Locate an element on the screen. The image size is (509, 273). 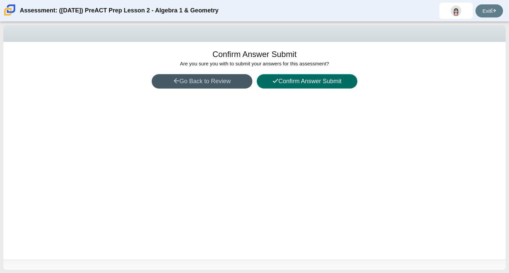
h1: Confirm Answer Submit is located at coordinates (254, 54).